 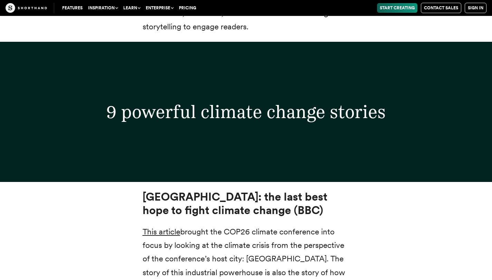 I want to click on a: Pricing, so click(x=187, y=8).